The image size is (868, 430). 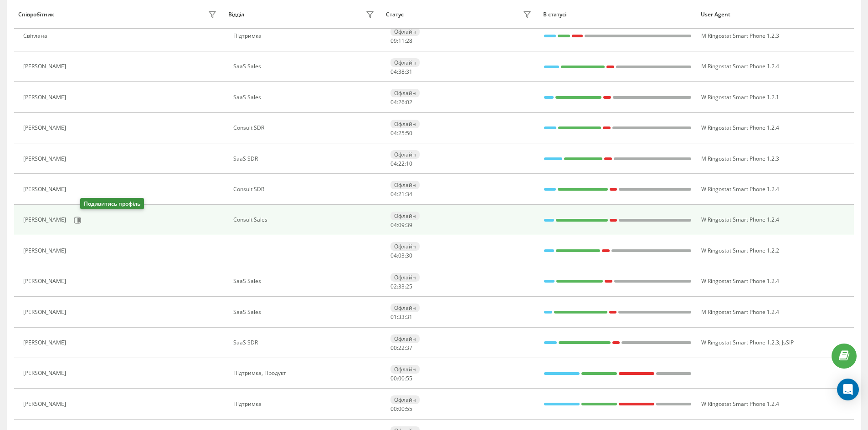 I want to click on span: 39, so click(x=409, y=225).